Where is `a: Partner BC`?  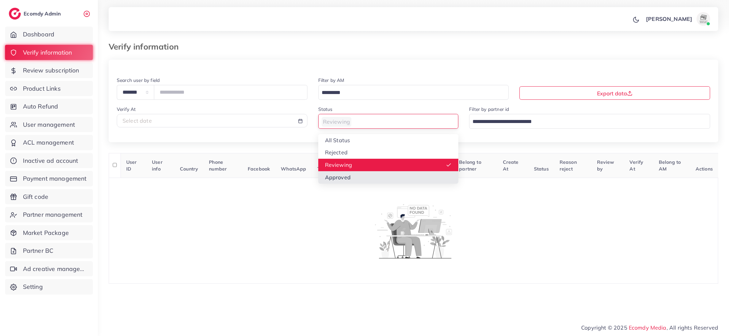
a: Partner BC is located at coordinates (49, 251).